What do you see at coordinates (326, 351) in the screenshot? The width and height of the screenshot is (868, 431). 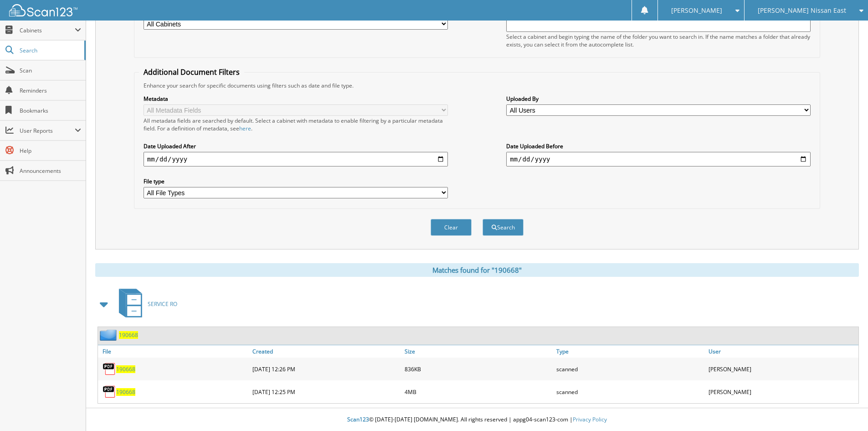 I see `a: Created` at bounding box center [326, 351].